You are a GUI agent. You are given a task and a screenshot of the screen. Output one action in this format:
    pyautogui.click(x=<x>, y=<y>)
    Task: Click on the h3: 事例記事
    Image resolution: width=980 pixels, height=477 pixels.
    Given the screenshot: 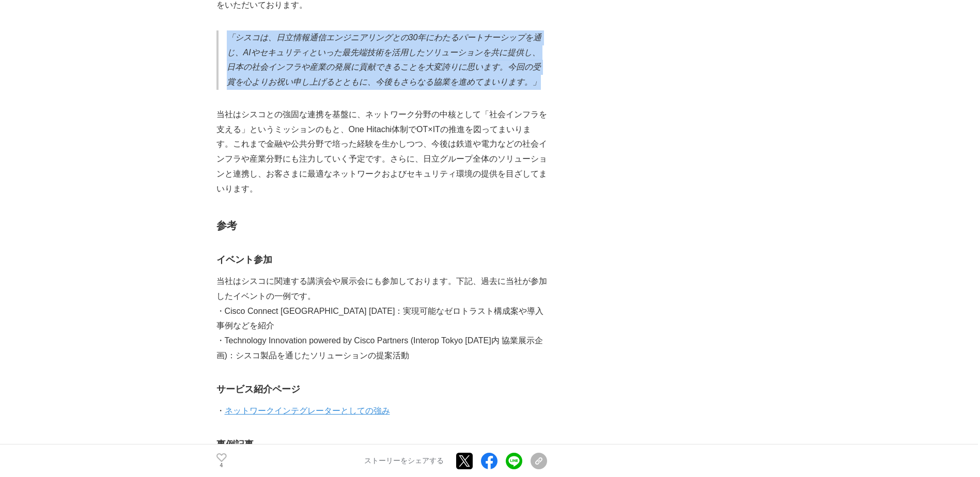 What is the action you would take?
    pyautogui.click(x=382, y=445)
    